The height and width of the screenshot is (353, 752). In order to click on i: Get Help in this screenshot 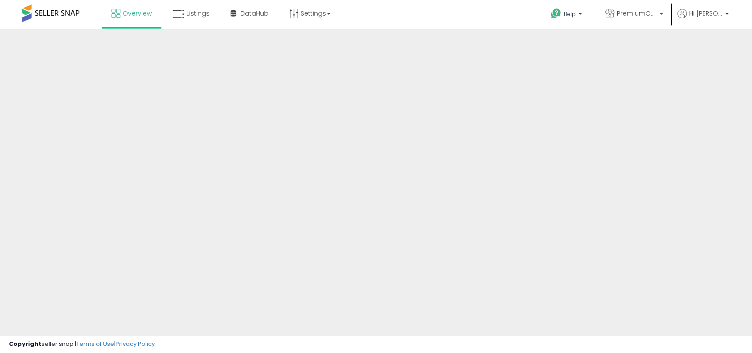, I will do `click(556, 13)`.